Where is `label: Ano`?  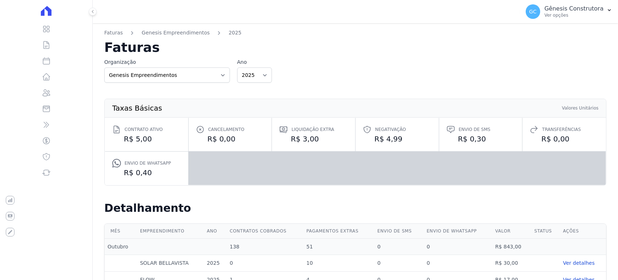
label: Ano is located at coordinates (255, 62).